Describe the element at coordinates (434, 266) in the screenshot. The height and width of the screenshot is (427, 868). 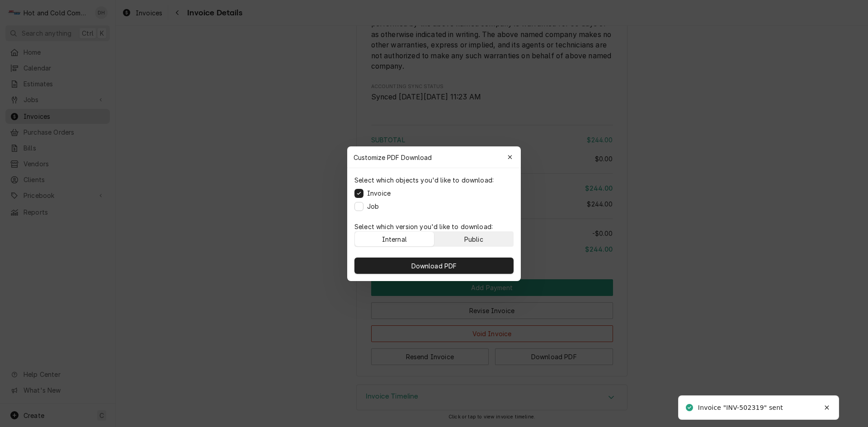
I see `button: Download PDF` at that location.